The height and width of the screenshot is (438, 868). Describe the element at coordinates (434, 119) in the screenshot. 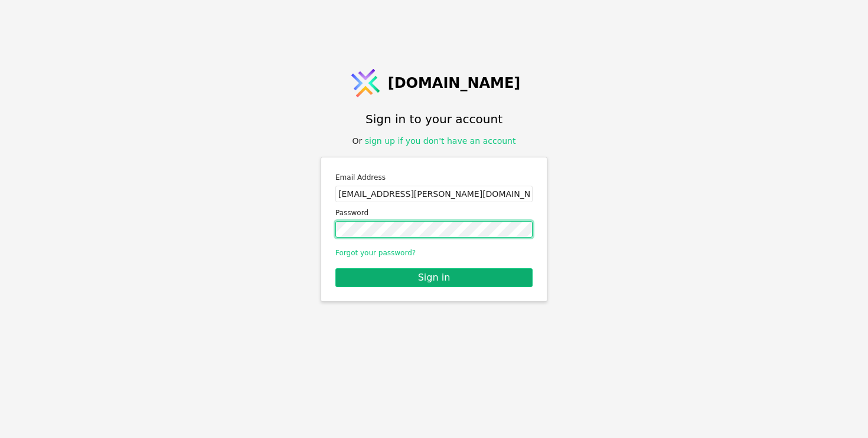

I see `h1: Sign in to your account` at that location.